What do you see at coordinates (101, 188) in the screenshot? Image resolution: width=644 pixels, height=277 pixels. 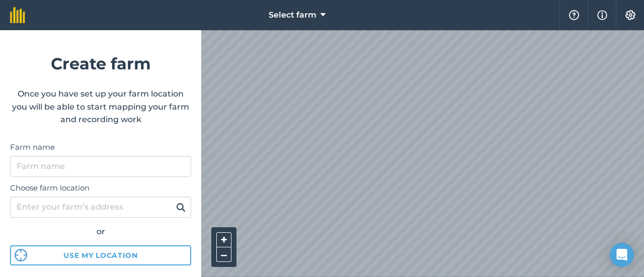 I see `label: Choose farm location` at bounding box center [101, 188].